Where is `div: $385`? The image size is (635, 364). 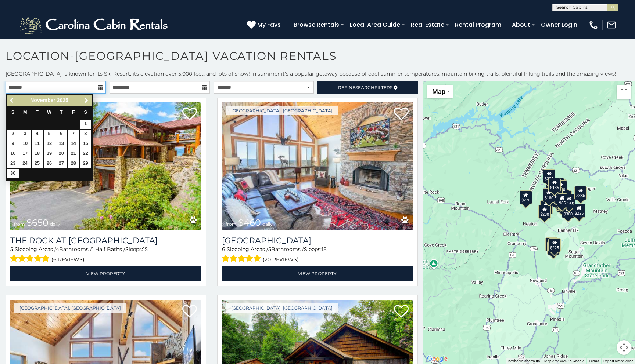
div: $385 is located at coordinates (580, 193).